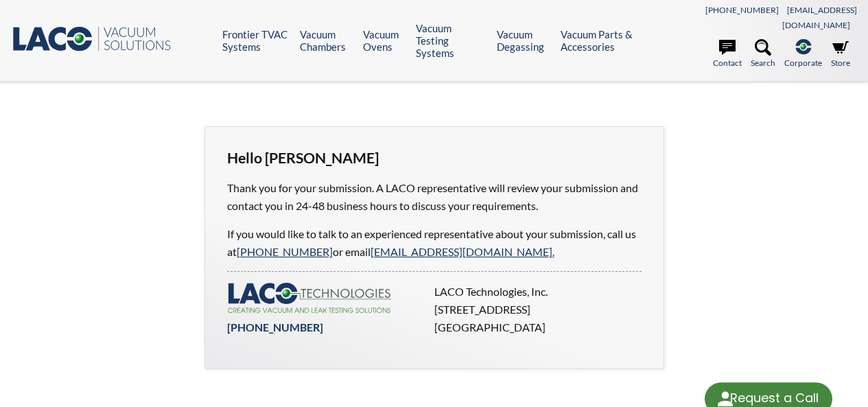  What do you see at coordinates (256, 41) in the screenshot?
I see `a: Frontier TVAC Systems` at bounding box center [256, 41].